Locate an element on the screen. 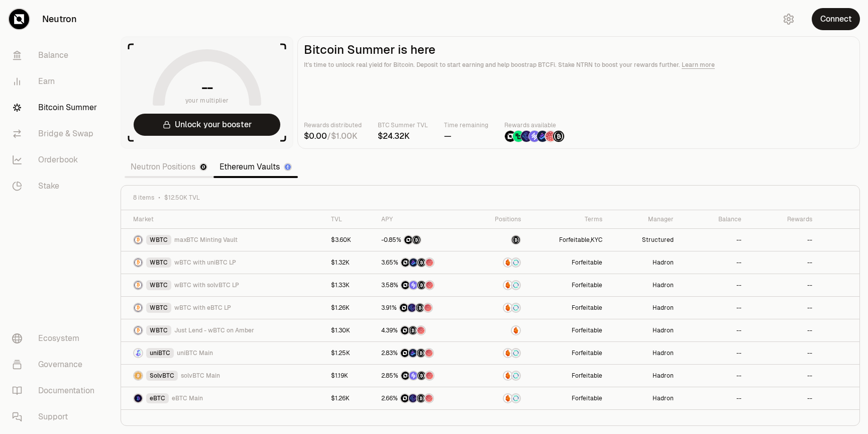  a: Learn more is located at coordinates (698, 65).